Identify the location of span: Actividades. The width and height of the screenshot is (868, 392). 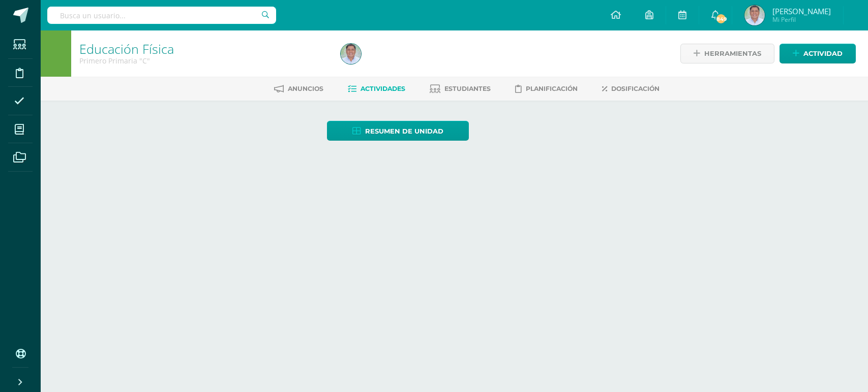
(382, 88).